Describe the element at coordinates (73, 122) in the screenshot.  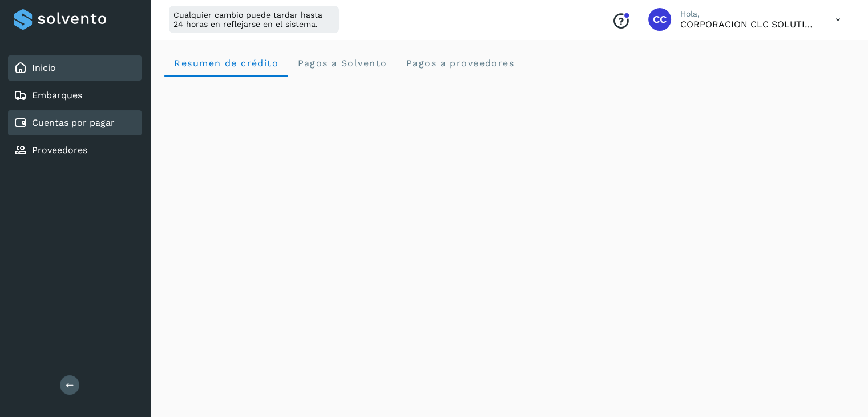
I see `a: Cuentas por pagar` at that location.